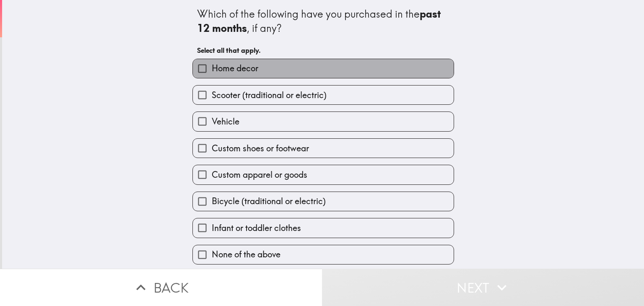  I want to click on span: Infant or toddler clothes, so click(256, 228).